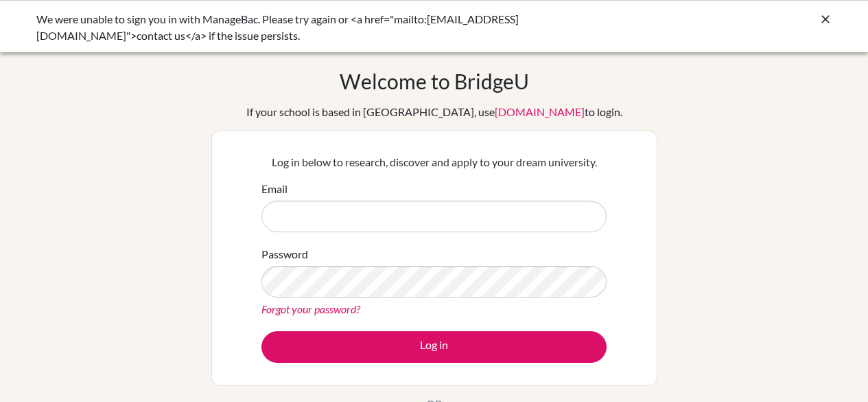  Describe the element at coordinates (284, 254) in the screenshot. I see `label: Password` at that location.